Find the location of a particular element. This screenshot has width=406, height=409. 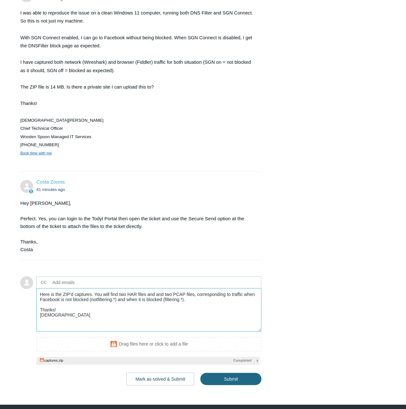

span: Completed is located at coordinates (242, 360).